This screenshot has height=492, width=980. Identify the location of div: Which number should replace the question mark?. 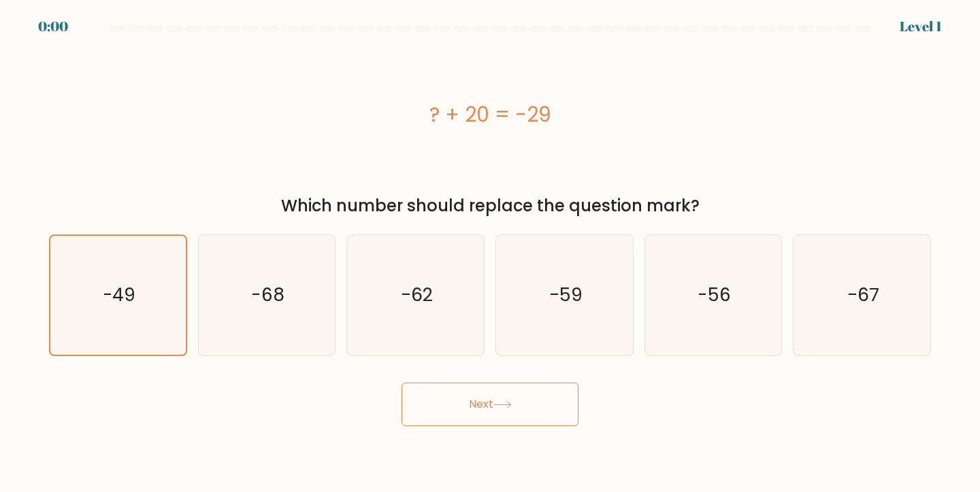
(490, 206).